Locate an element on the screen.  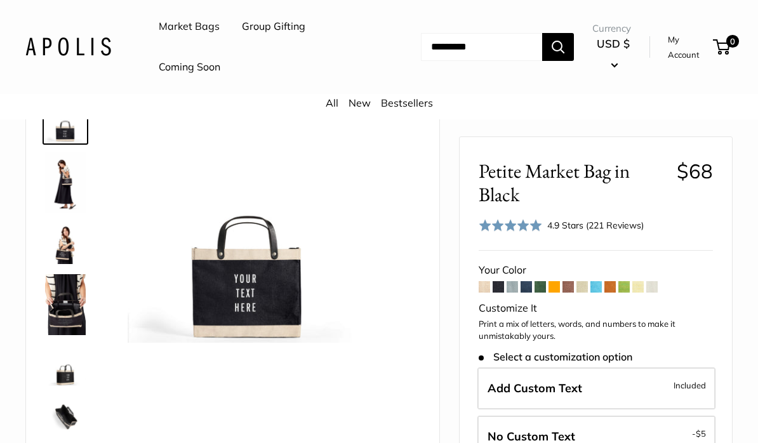
label: Add Custom Text is located at coordinates (596, 388).